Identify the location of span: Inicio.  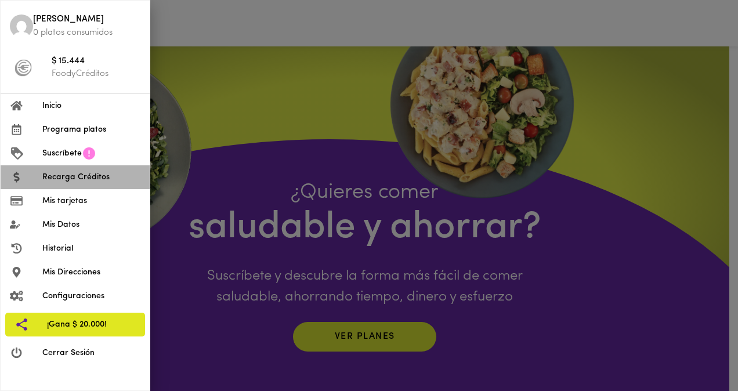
(91, 106).